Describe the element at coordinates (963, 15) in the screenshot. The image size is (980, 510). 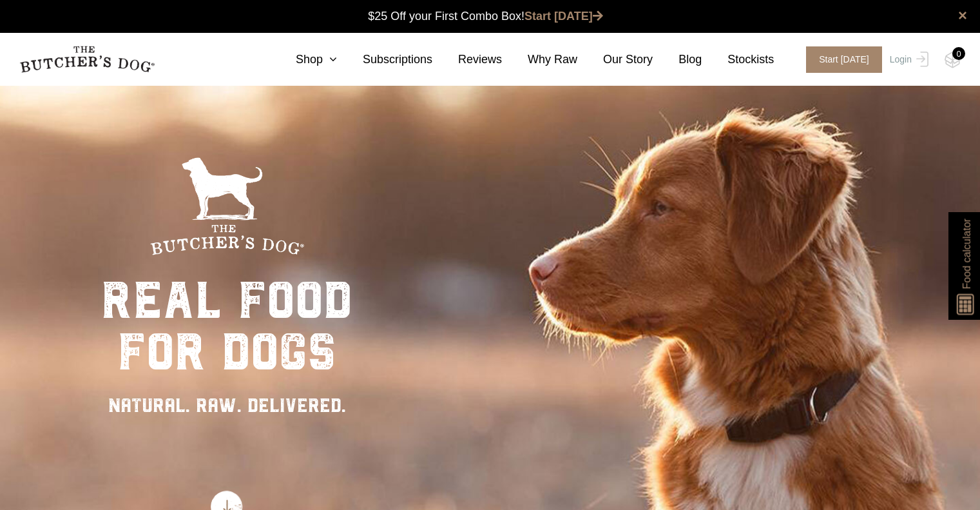
I see `a: close` at that location.